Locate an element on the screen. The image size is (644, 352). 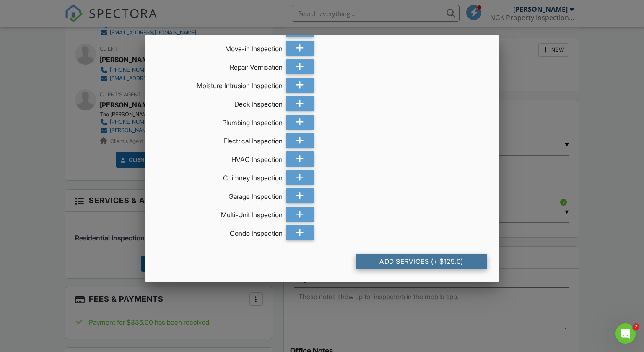
span: 7 is located at coordinates (636, 327).